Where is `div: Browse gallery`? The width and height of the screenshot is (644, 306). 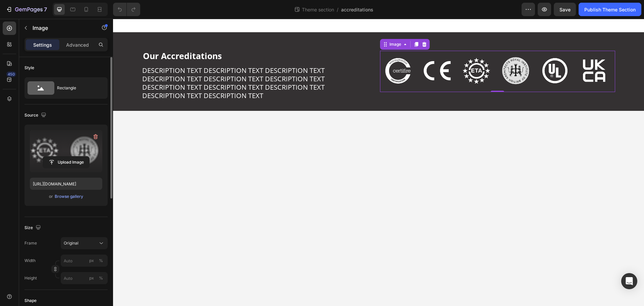
div: Browse gallery is located at coordinates (69, 197).